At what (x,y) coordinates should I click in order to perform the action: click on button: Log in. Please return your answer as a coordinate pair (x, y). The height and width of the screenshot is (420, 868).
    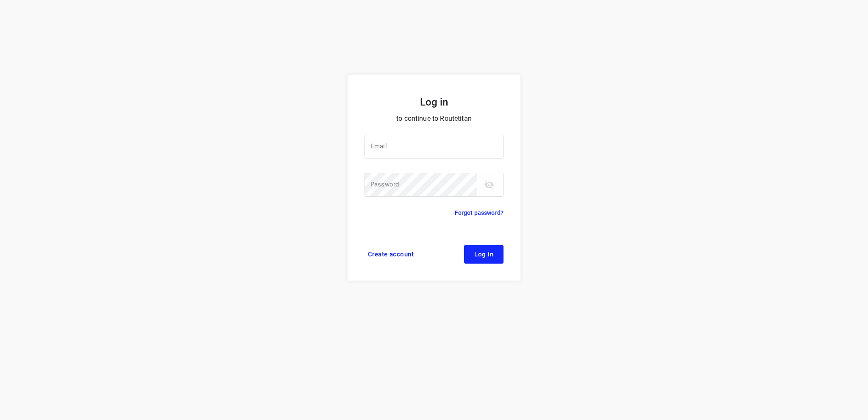
    Looking at the image, I should click on (483, 254).